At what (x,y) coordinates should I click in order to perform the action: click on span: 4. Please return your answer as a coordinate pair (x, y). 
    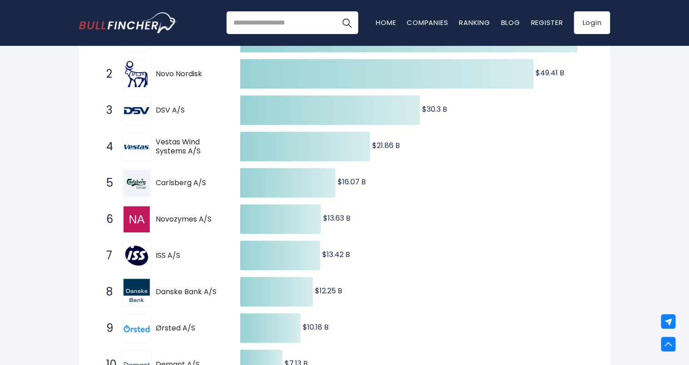
    Looking at the image, I should click on (106, 147).